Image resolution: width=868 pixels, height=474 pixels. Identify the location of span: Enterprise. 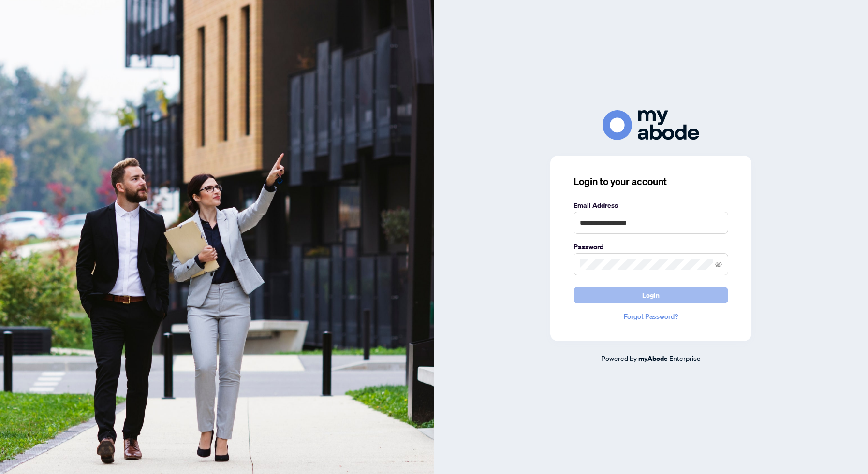
(685, 358).